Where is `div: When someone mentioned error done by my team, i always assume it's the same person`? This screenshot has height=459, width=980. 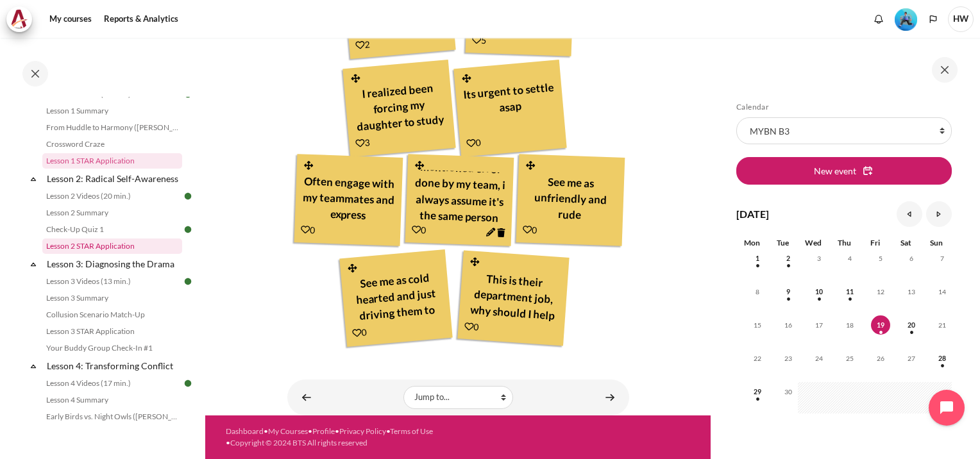 div: When someone mentioned error done by my team, i always assume it's the same person is located at coordinates (459, 198).